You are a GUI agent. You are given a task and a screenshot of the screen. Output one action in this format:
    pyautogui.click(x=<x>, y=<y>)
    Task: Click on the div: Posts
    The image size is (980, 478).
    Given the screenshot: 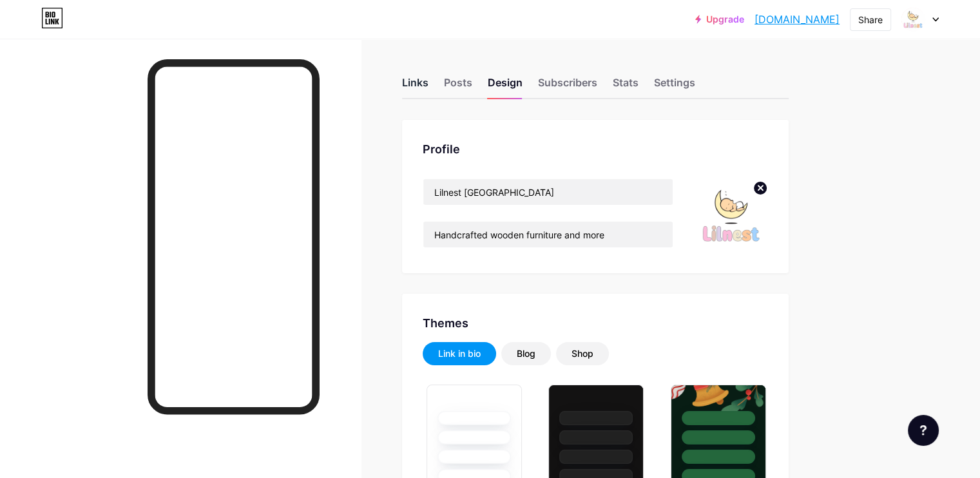 What is the action you would take?
    pyautogui.click(x=458, y=86)
    